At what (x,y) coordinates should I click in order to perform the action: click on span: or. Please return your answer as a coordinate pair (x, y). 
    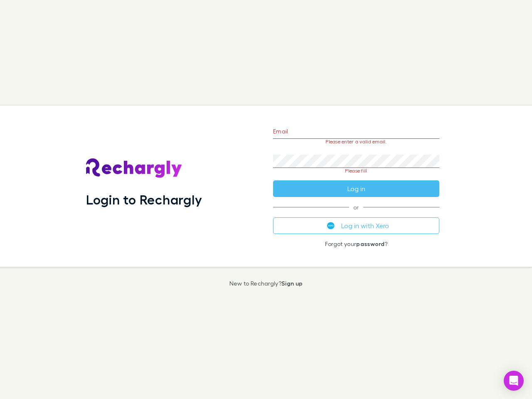
    Looking at the image, I should click on (356, 207).